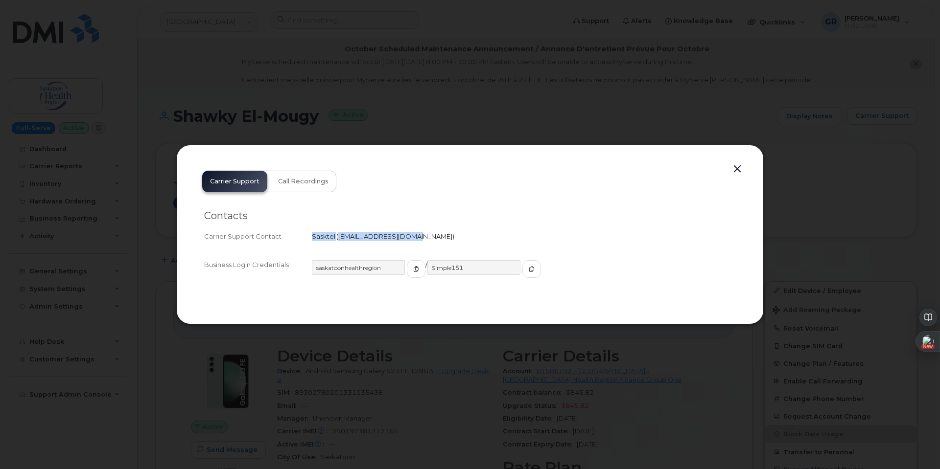 This screenshot has height=469, width=940. I want to click on div: Business Login Credentials, so click(258, 274).